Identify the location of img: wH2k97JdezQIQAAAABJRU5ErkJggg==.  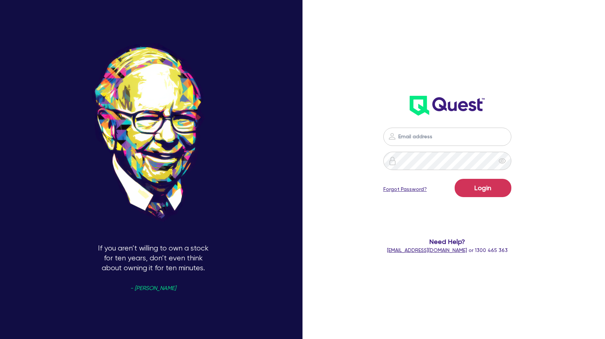
(447, 106).